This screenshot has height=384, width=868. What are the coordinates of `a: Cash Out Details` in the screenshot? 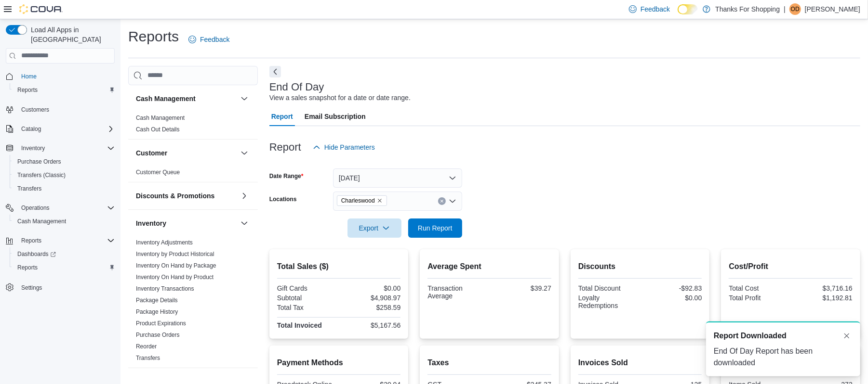 It's located at (158, 130).